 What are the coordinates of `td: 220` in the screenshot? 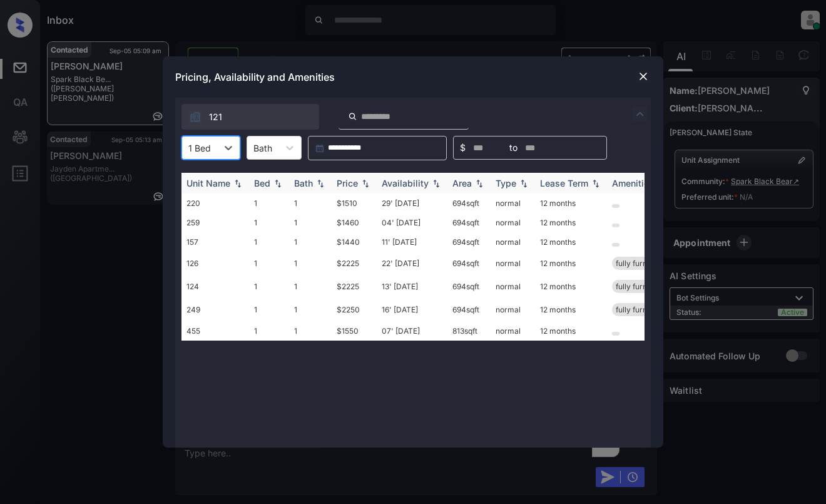 It's located at (215, 203).